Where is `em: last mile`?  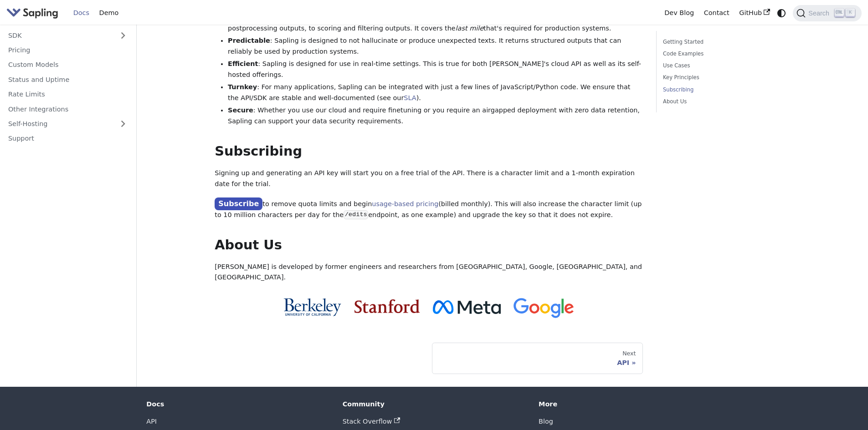 em: last mile is located at coordinates (469, 29).